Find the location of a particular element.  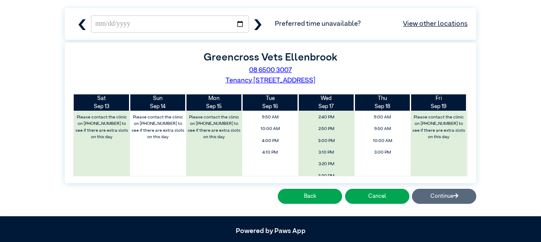

th: Sep 15 is located at coordinates (214, 103).